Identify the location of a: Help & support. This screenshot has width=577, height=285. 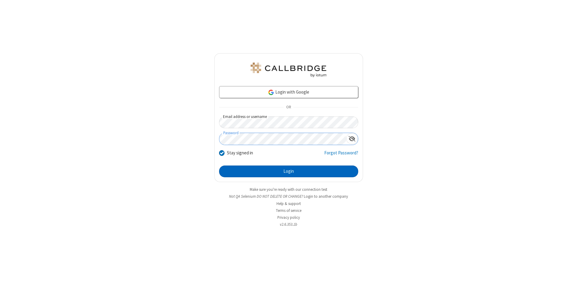
(289, 203).